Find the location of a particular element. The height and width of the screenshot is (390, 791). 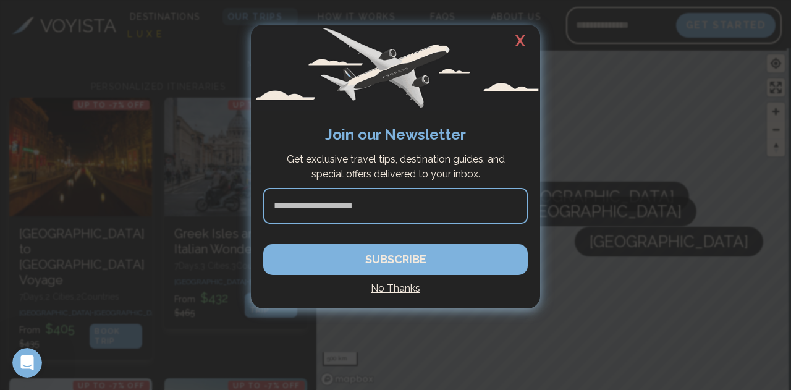

h2: Join our Newsletter is located at coordinates (395, 135).